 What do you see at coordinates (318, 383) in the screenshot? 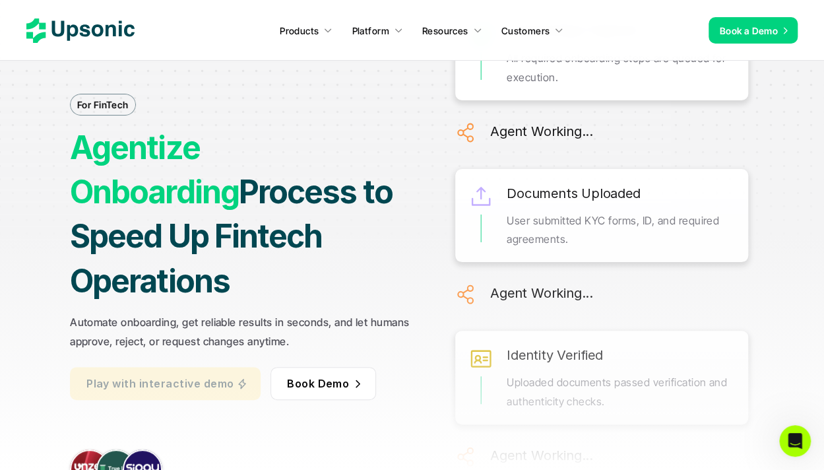
I see `p: Book Demo` at bounding box center [318, 383].